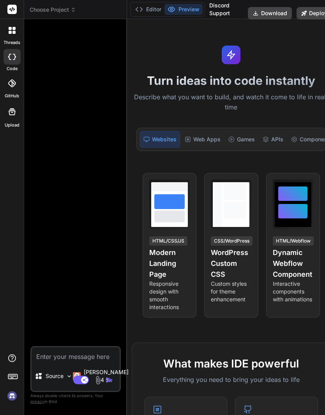 Image resolution: width=325 pixels, height=415 pixels. What do you see at coordinates (109, 380) in the screenshot?
I see `img: icon` at bounding box center [109, 380].